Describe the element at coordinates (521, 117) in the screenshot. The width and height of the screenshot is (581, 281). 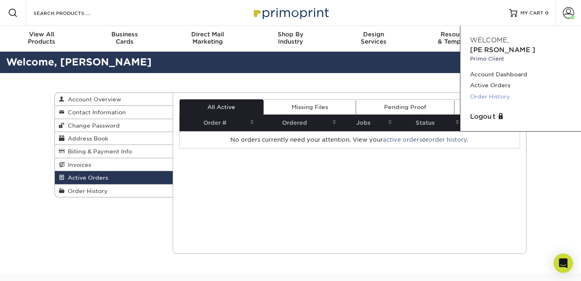
I see `a: Logout` at that location.